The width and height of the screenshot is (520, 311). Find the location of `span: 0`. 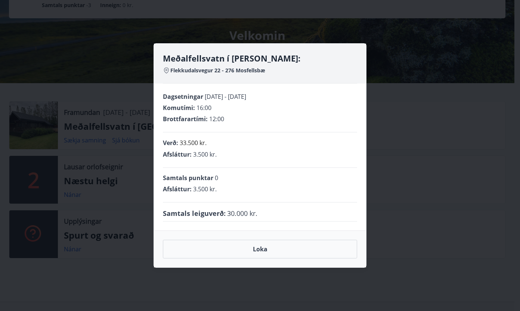

span: 0 is located at coordinates (216, 178).